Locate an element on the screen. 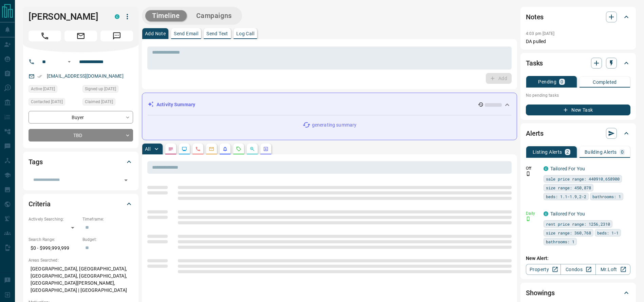 Image resolution: width=644 pixels, height=302 pixels. p: Send Text is located at coordinates (217, 33).